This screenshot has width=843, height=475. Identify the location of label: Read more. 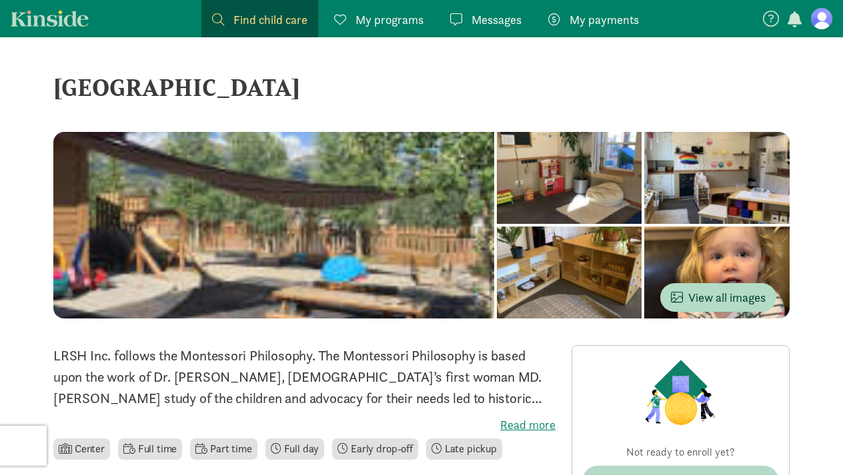
(304, 425).